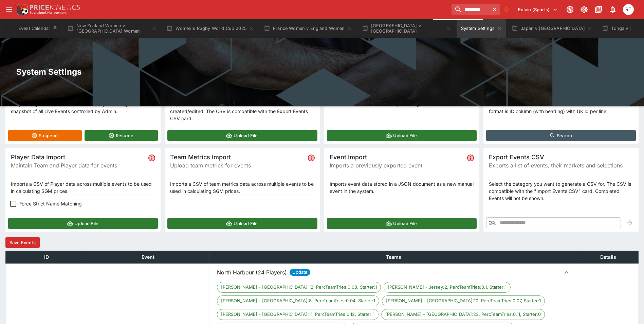 The width and height of the screenshot is (644, 324). What do you see at coordinates (561, 191) in the screenshot?
I see `p: Select the category you want to generate a CSV for. The CSV is compatible with the "Import Events...` at bounding box center [561, 191].